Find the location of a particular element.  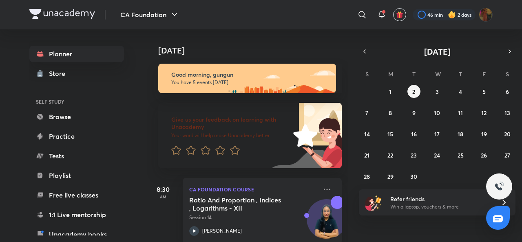

abbr: Saturday is located at coordinates (507, 74).